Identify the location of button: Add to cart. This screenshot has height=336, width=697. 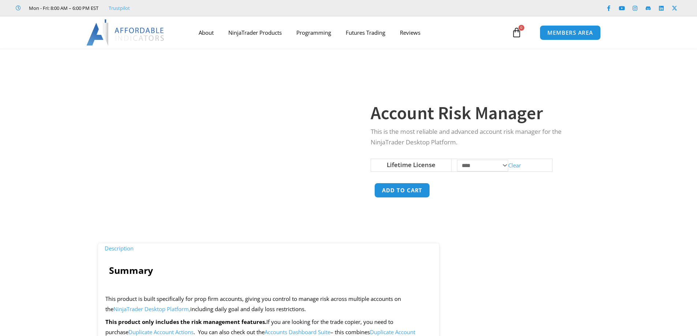
(402, 190).